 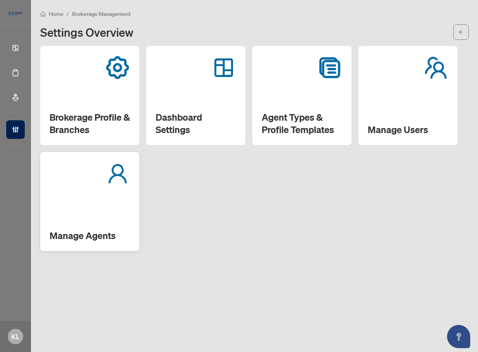 I want to click on h2: Agent Types & Profile Templates, so click(x=302, y=124).